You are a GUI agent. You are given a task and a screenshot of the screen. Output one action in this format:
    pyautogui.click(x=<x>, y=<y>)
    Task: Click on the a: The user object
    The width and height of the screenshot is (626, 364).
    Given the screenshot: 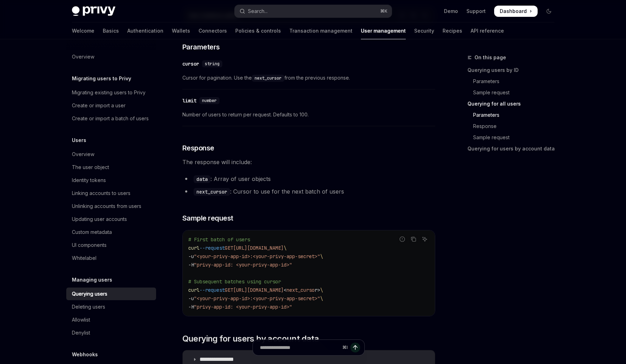 What is the action you would take?
    pyautogui.click(x=111, y=167)
    